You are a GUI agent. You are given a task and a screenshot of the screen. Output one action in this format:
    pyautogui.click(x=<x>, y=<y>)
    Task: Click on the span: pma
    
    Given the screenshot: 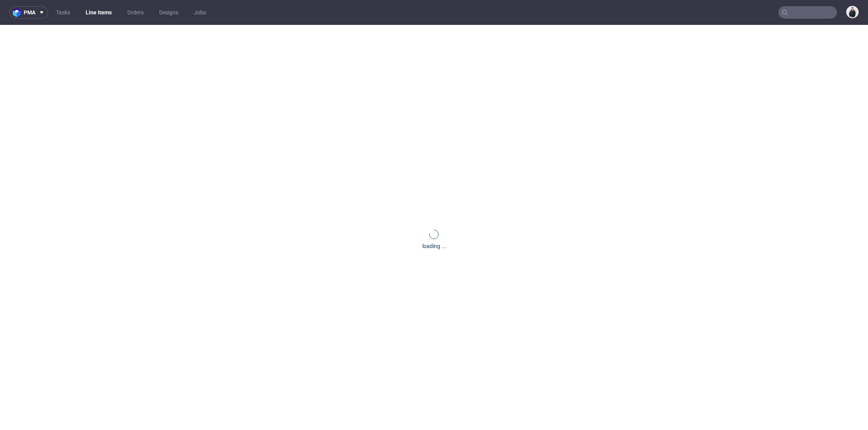 What is the action you would take?
    pyautogui.click(x=29, y=12)
    